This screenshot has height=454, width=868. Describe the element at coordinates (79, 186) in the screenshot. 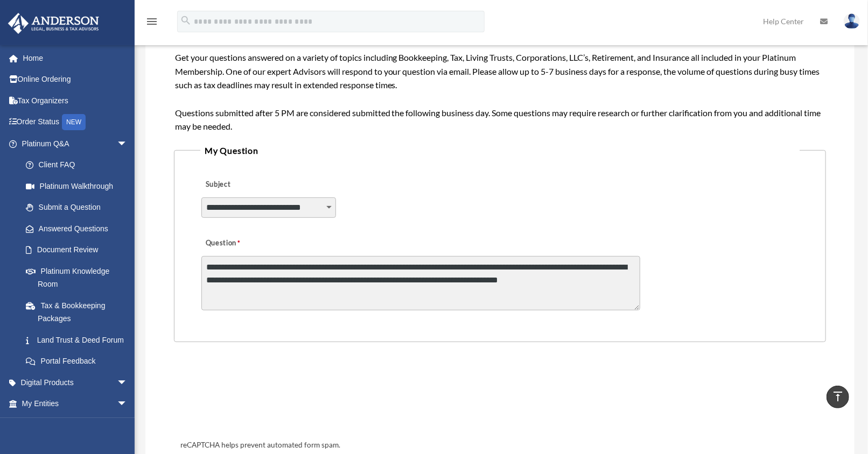

I see `a: Platinum Walkthrough` at that location.